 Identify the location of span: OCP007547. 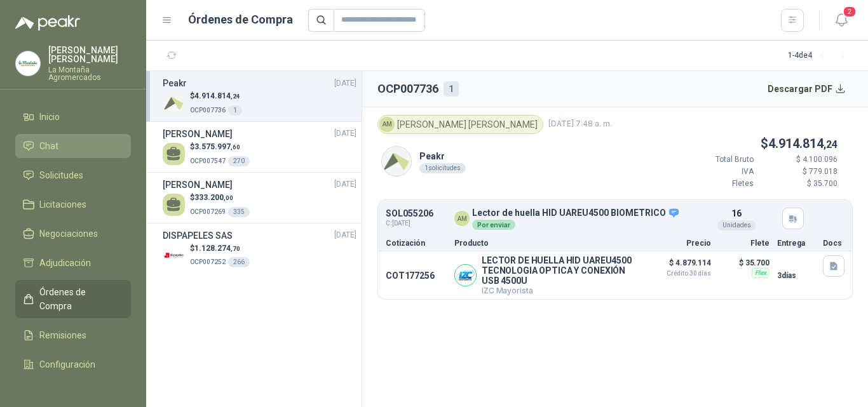
(208, 161).